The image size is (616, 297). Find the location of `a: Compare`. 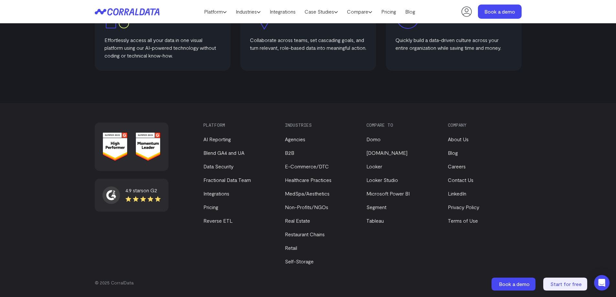

a: Compare is located at coordinates (360, 12).